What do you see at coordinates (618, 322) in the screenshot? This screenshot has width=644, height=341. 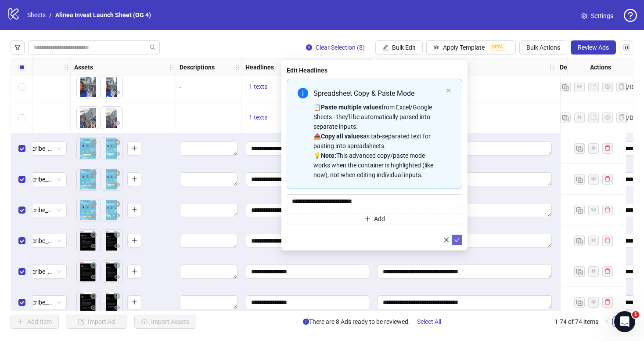 I see `li: 1` at bounding box center [618, 322].